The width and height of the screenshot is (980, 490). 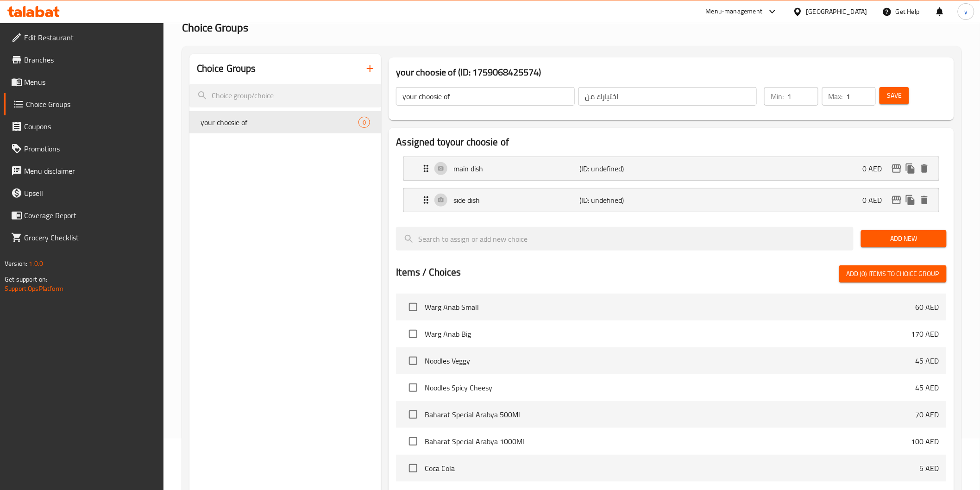 What do you see at coordinates (925, 334) in the screenshot?
I see `p: 170 AED` at bounding box center [925, 334].